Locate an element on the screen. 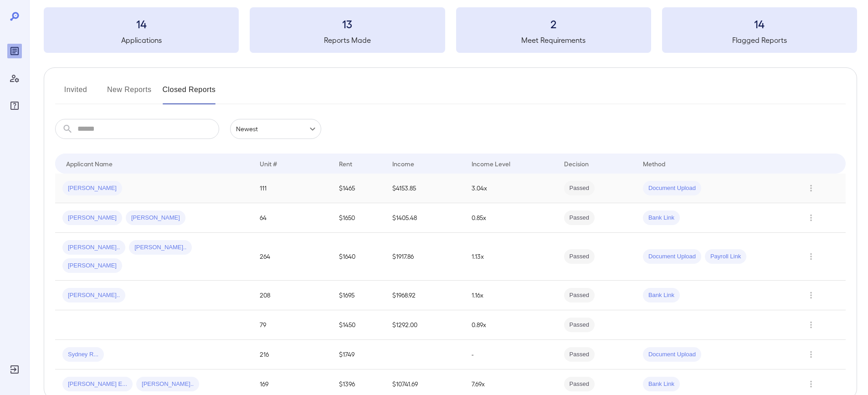  button: New Reports is located at coordinates (130, 93).